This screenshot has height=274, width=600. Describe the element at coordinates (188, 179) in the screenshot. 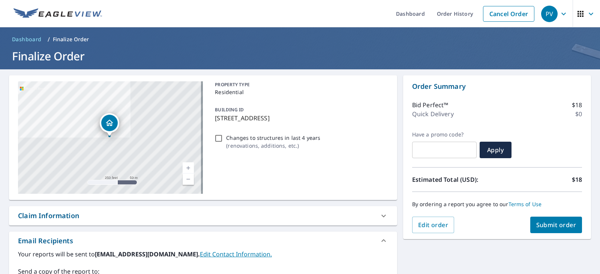

I see `a: Current Level 17, Zoom Out` at that location.